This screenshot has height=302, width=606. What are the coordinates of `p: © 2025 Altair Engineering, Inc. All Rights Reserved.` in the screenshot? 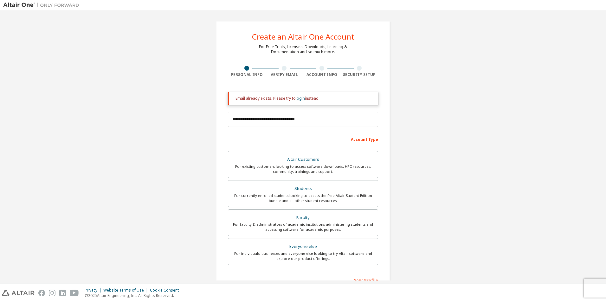 It's located at (133, 296).